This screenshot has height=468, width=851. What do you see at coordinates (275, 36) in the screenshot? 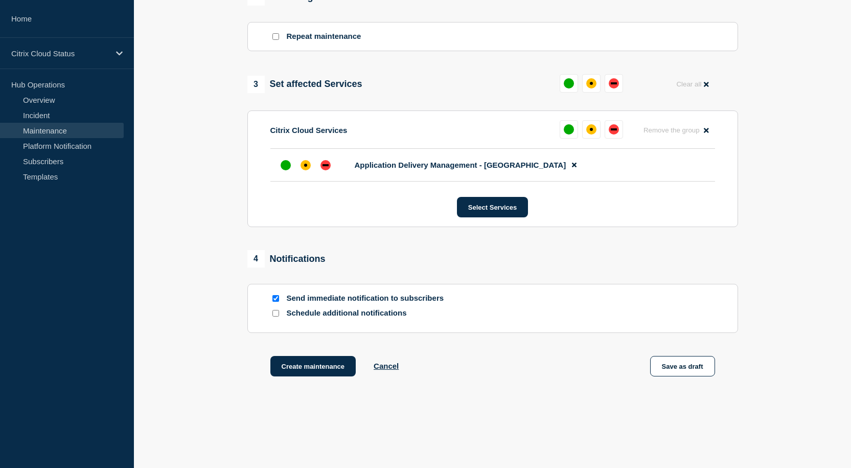
I see `input: Repeat maintenance` at bounding box center [275, 36].